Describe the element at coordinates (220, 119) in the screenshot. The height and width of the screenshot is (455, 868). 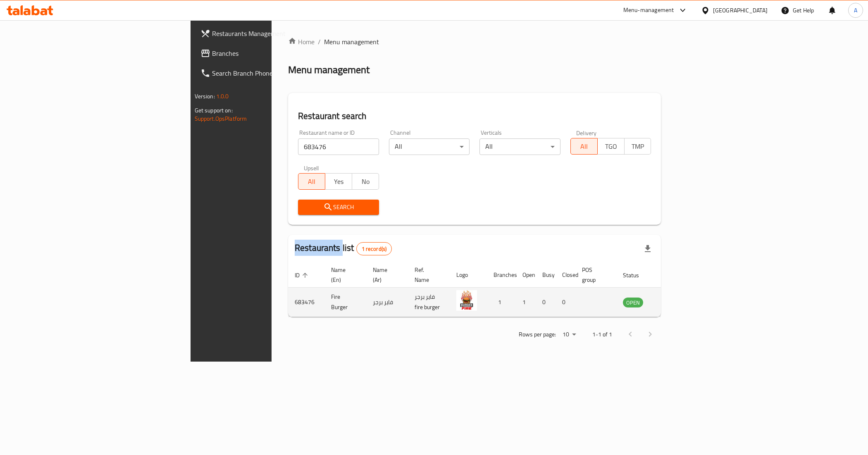
I see `a: Support.OpsPlatform` at that location.